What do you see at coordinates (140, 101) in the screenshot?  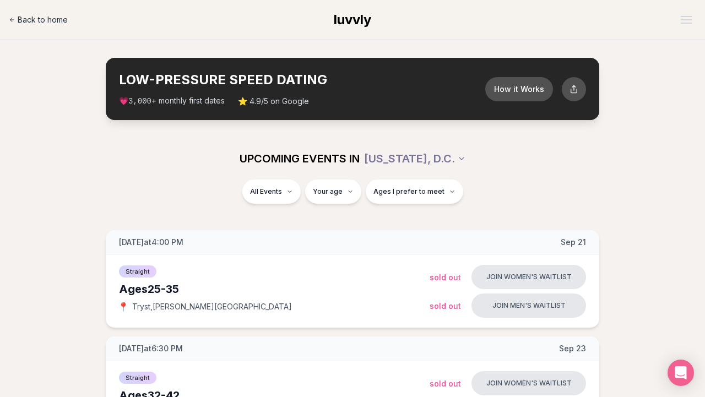 I see `span: 3,000` at bounding box center [140, 101].